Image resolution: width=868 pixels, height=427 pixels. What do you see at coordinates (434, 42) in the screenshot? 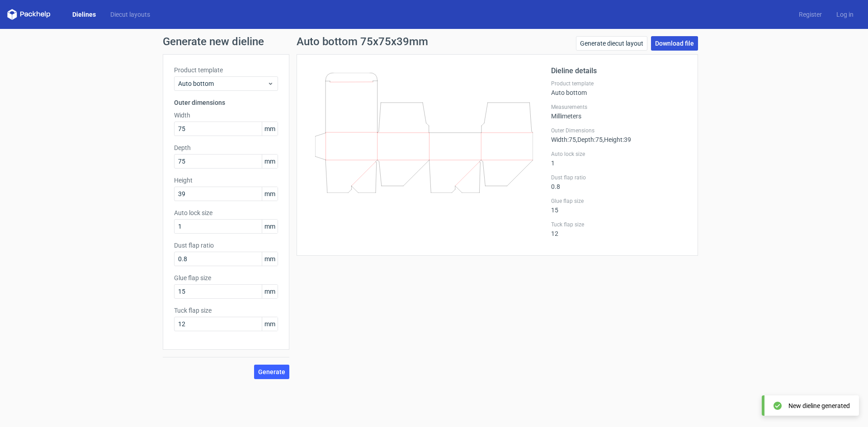
I see `h1: Generate new dieline` at bounding box center [434, 42].